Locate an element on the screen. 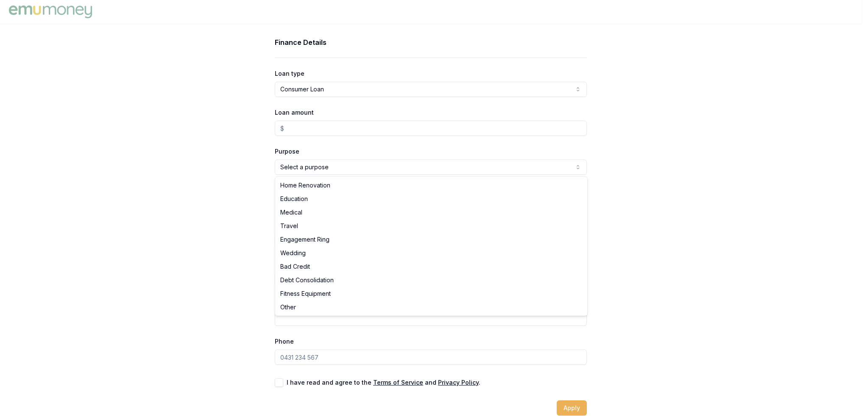 The height and width of the screenshot is (416, 868). span: Fitness Equipment is located at coordinates (305, 294).